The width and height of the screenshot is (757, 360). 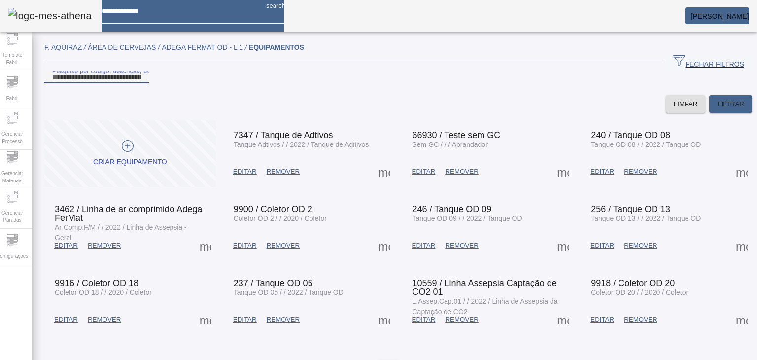 What do you see at coordinates (646, 218) in the screenshot?
I see `span: Tanque OD 13 / / 2022 / Tanque OD` at bounding box center [646, 218].